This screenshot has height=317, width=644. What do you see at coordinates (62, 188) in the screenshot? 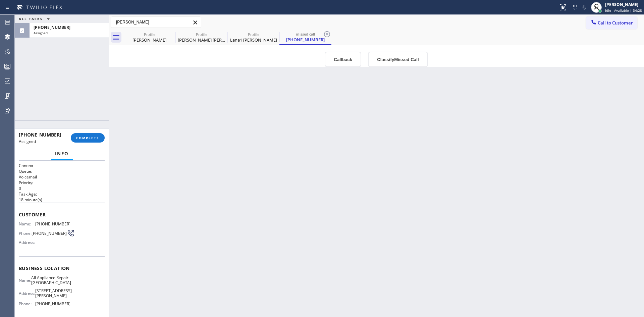
I see `p: 0` at bounding box center [62, 188].